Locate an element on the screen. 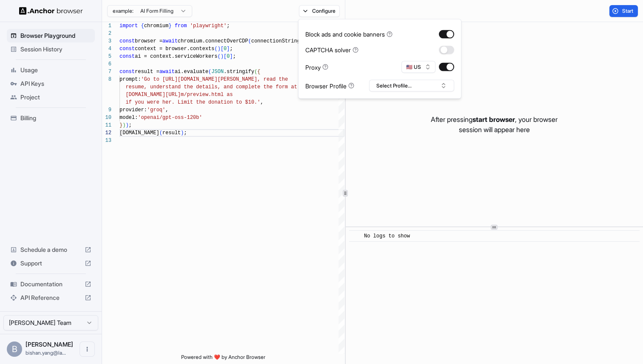 The image size is (643, 364). div: 4 is located at coordinates (107, 49).